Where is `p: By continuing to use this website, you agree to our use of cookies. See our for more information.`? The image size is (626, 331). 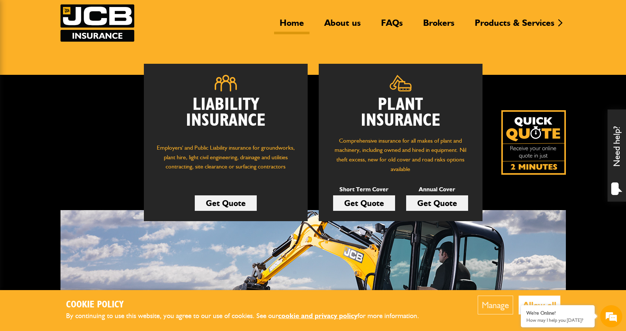
p: By continuing to use this website, you agree to our use of cookies. See our for more information. is located at coordinates (249, 316).